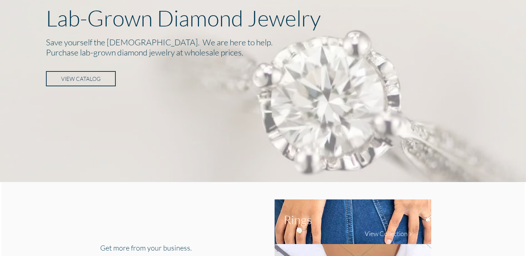 This screenshot has width=526, height=256. Describe the element at coordinates (298, 219) in the screenshot. I see `h1: Rings` at that location.